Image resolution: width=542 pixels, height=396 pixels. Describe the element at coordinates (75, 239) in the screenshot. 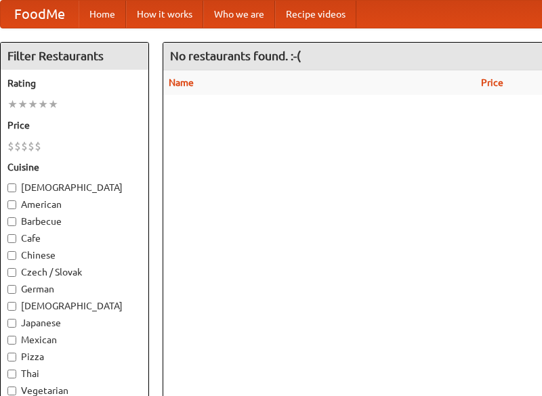

I see `label: Cafe` at that location.